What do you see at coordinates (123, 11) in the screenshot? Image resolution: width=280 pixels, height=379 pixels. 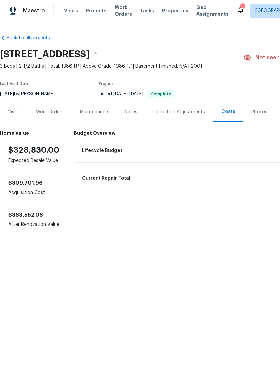 I see `span: Work Orders` at bounding box center [123, 11].